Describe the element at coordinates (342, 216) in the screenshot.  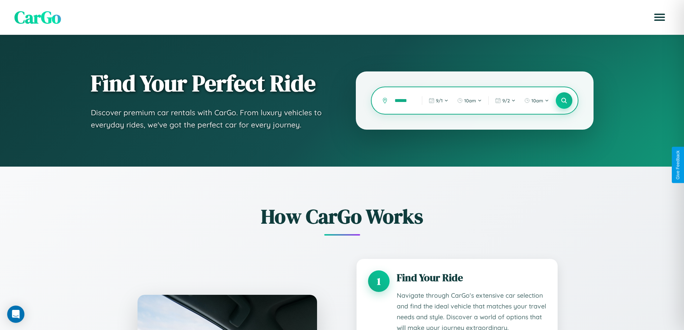
I see `h2: How CarGo Works` at that location.